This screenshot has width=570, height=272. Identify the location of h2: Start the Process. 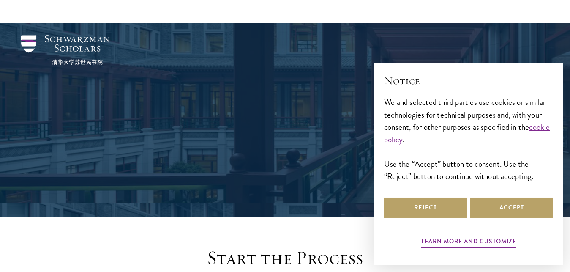
(285, 258).